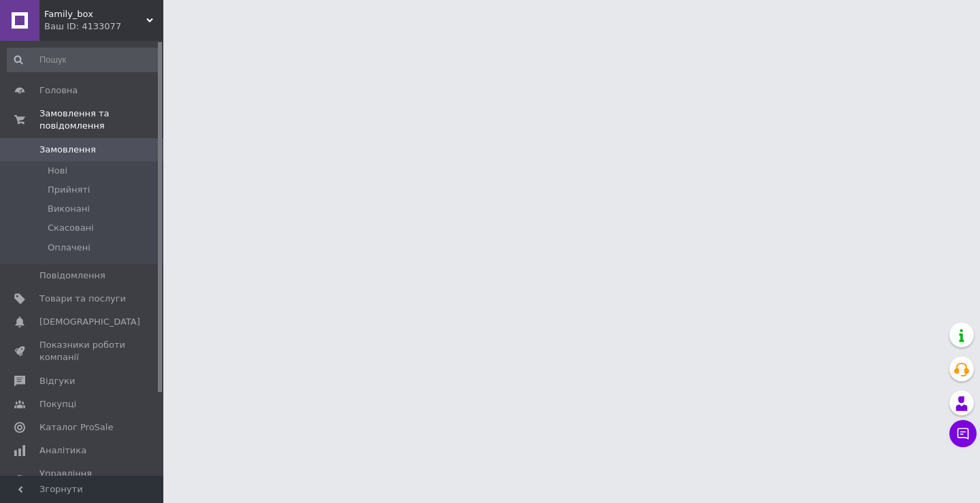 This screenshot has height=503, width=980. I want to click on span: Скасовані, so click(70, 228).